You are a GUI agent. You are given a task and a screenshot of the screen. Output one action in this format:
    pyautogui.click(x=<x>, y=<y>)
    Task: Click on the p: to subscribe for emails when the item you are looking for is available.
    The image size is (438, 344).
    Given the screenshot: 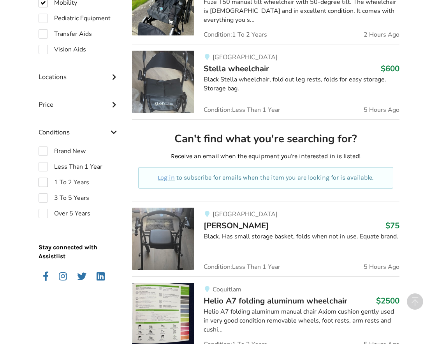 What is the action you would take?
    pyautogui.click(x=265, y=177)
    